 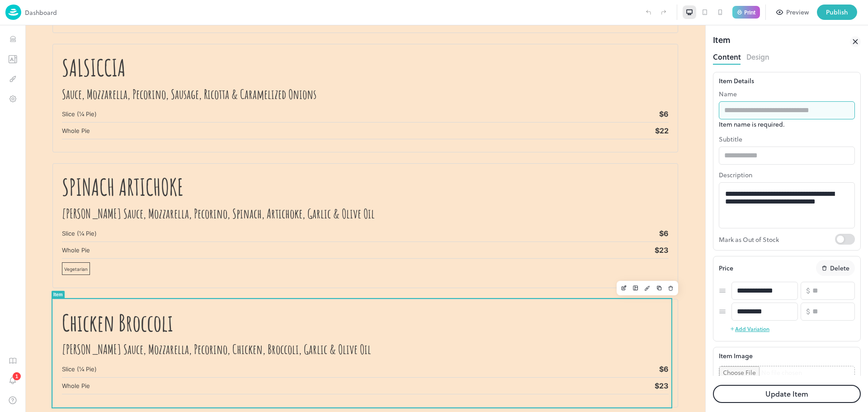 I want to click on button: Update Item, so click(x=786, y=394).